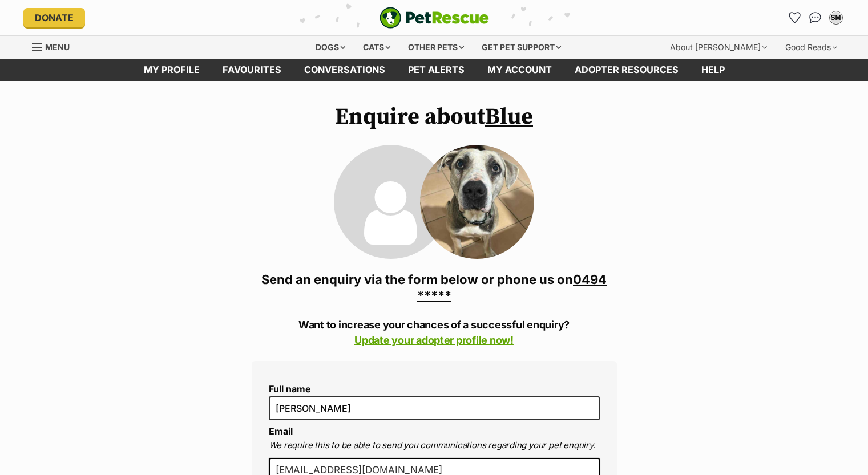 This screenshot has height=475, width=868. I want to click on ul: Account quick links, so click(816, 18).